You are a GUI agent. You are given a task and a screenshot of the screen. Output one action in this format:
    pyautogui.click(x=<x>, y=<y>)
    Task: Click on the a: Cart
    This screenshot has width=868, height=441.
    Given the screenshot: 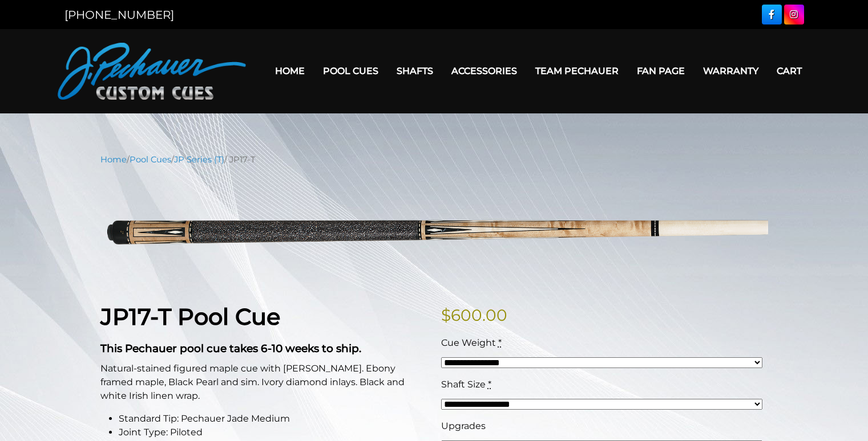 What is the action you would take?
    pyautogui.click(x=790, y=71)
    